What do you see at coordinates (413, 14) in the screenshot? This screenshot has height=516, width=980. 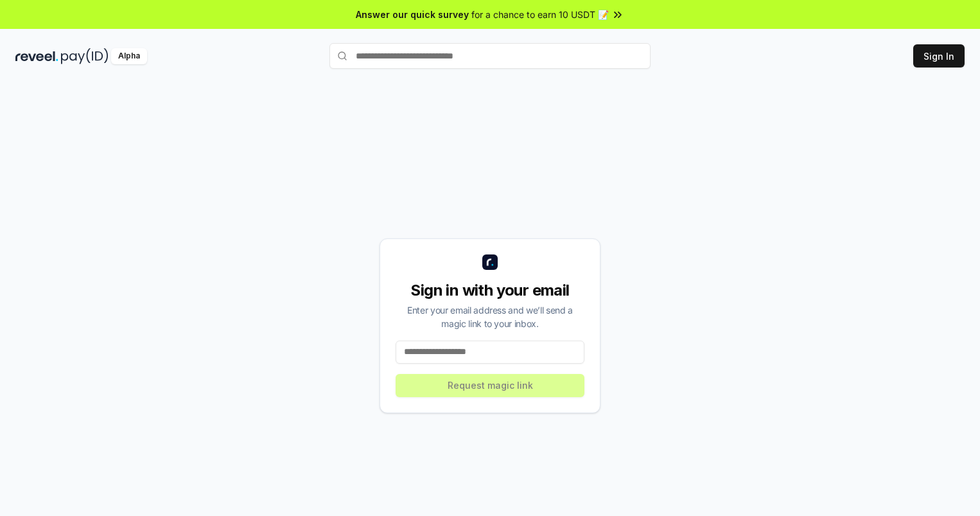 I see `span: Answer our quick survey` at bounding box center [413, 14].